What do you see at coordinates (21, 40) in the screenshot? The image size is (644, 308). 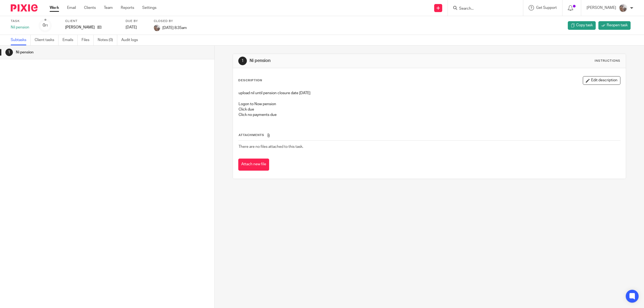 I see `a: Subtasks` at bounding box center [21, 40].